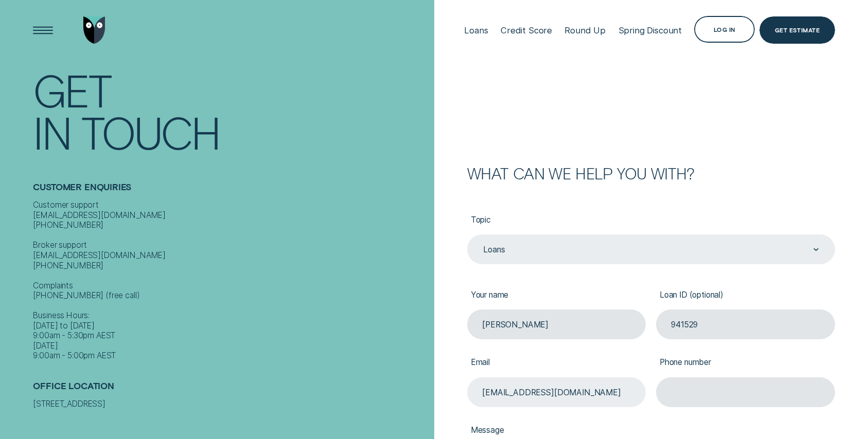  What do you see at coordinates (745, 296) in the screenshot?
I see `label: Loan ID (optional)` at bounding box center [745, 296].